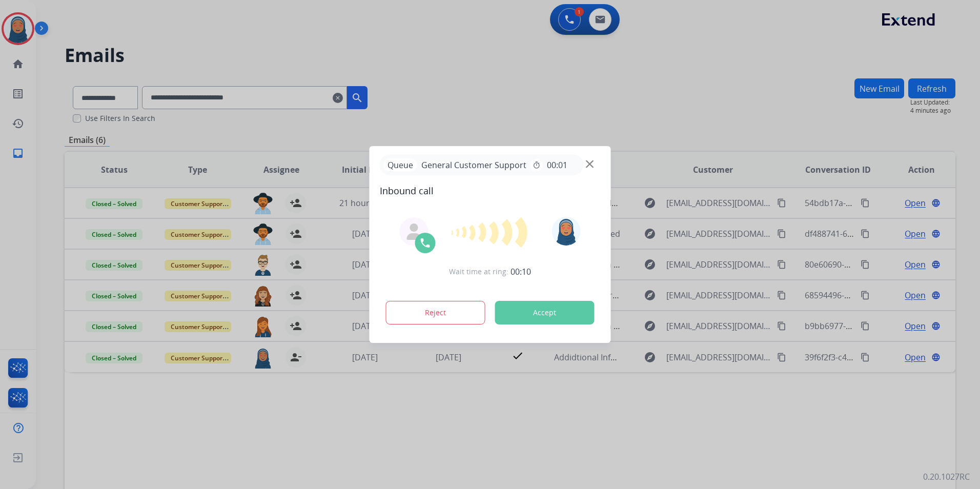 This screenshot has width=980, height=489. I want to click on span: Wait time at ring:, so click(479, 271).